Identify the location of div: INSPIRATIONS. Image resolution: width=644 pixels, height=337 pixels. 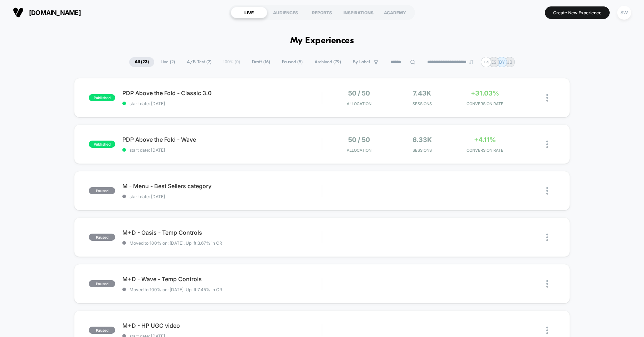
(359, 13).